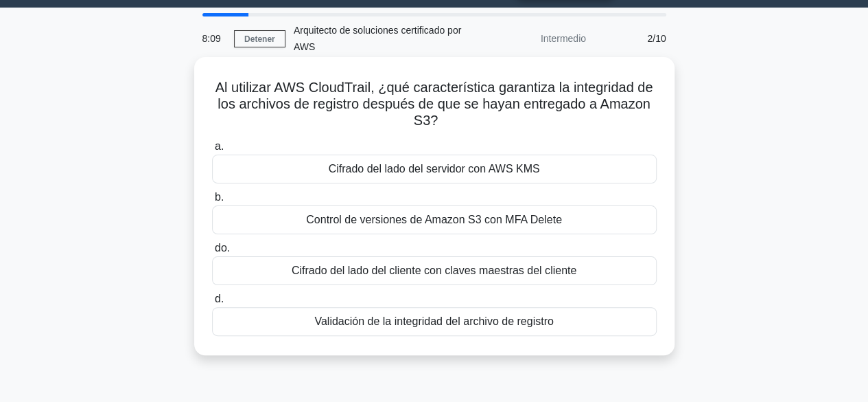  Describe the element at coordinates (214, 38) in the screenshot. I see `div: 8:09` at that location.